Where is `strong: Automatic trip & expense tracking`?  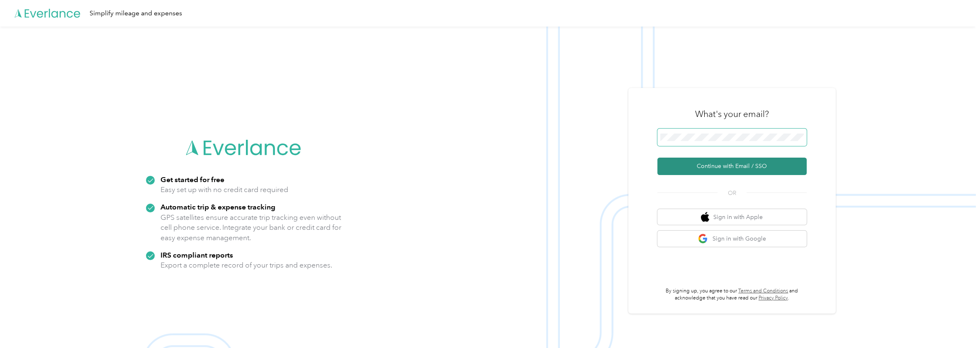 strong: Automatic trip & expense tracking is located at coordinates (217, 206).